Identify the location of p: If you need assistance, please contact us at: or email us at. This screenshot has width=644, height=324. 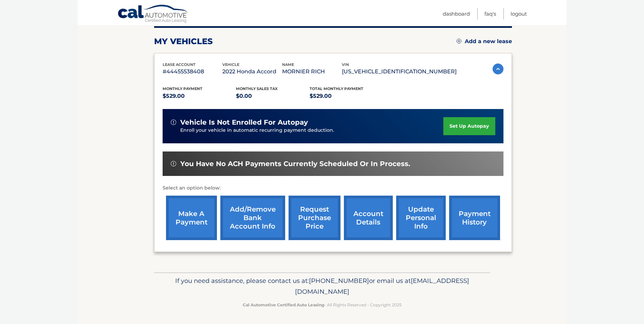
(322, 286).